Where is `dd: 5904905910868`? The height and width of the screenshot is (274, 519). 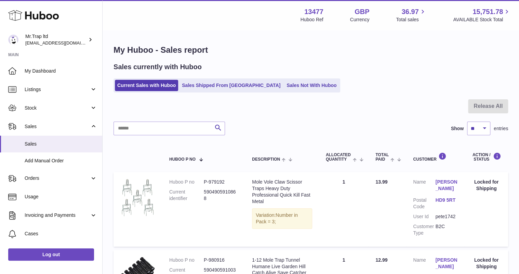 dd: 5904905910868 is located at coordinates (221, 195).